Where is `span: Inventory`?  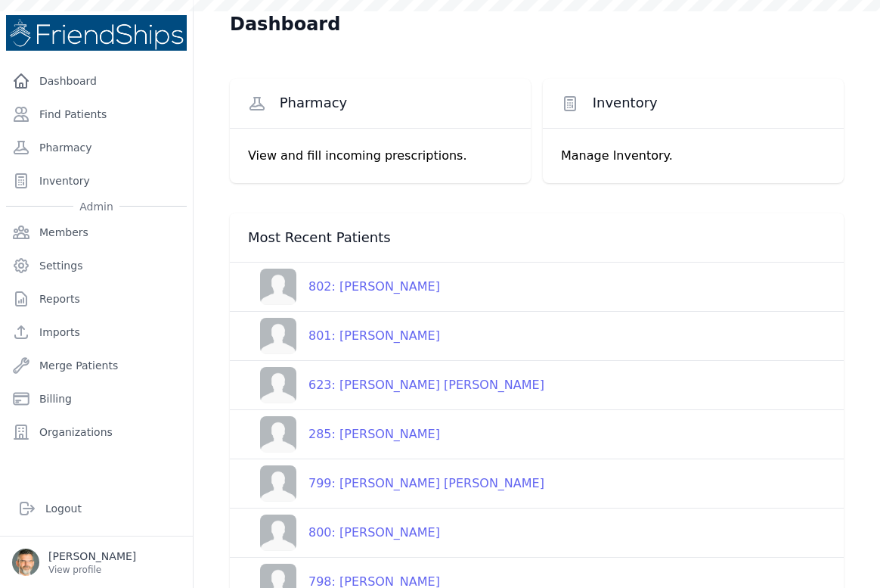
span: Inventory is located at coordinates (625, 103).